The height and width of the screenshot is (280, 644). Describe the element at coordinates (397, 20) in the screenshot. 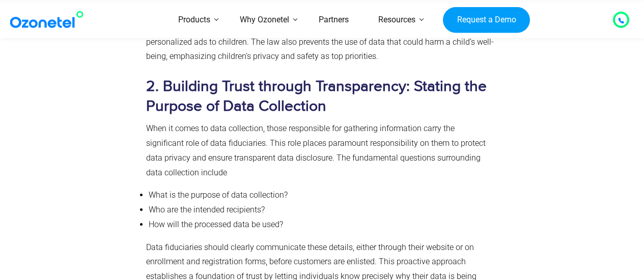

I see `a: Resources` at that location.